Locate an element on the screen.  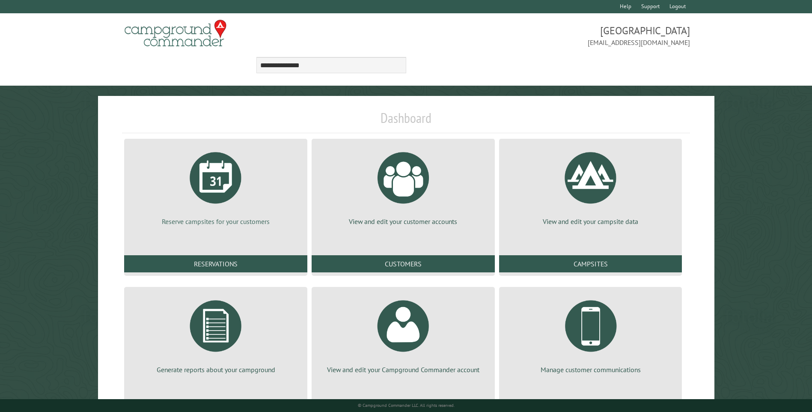
a: Customers is located at coordinates (403, 264).